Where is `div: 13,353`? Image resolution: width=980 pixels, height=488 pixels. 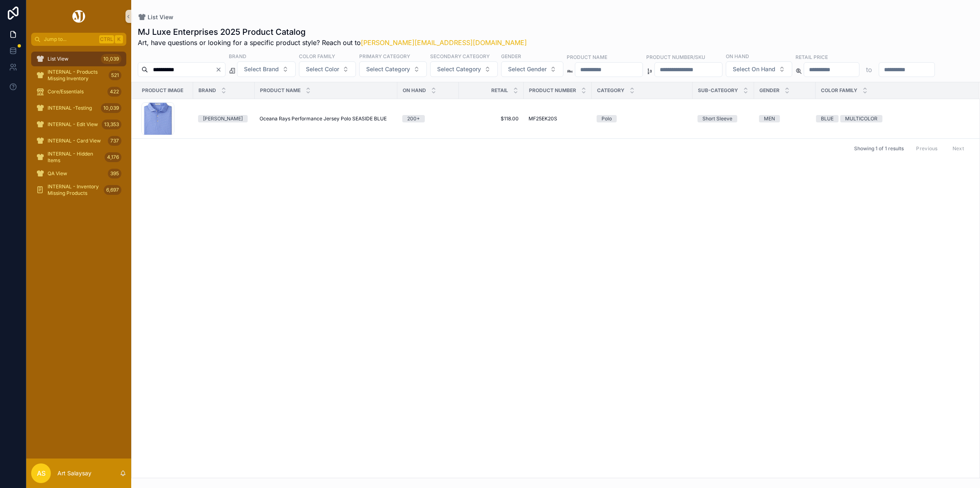 div: 13,353 is located at coordinates (112, 125).